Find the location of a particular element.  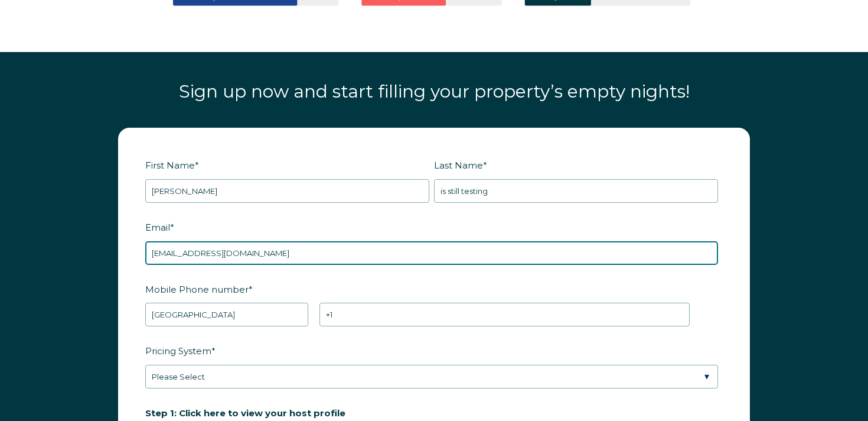

span: Email is located at coordinates (158, 226).